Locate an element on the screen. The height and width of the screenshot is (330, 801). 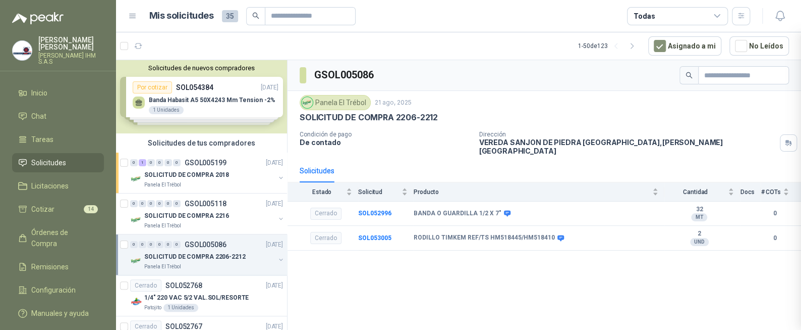
span: Inicio is located at coordinates (39, 93).